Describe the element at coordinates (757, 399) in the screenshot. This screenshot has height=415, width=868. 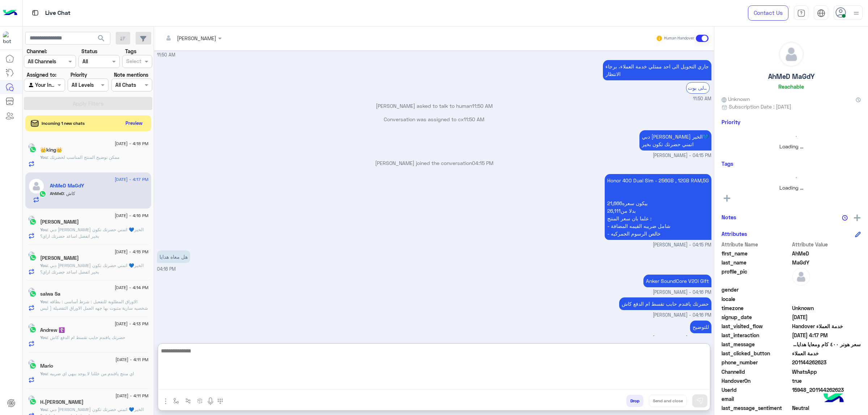
I see `span: email` at that location.